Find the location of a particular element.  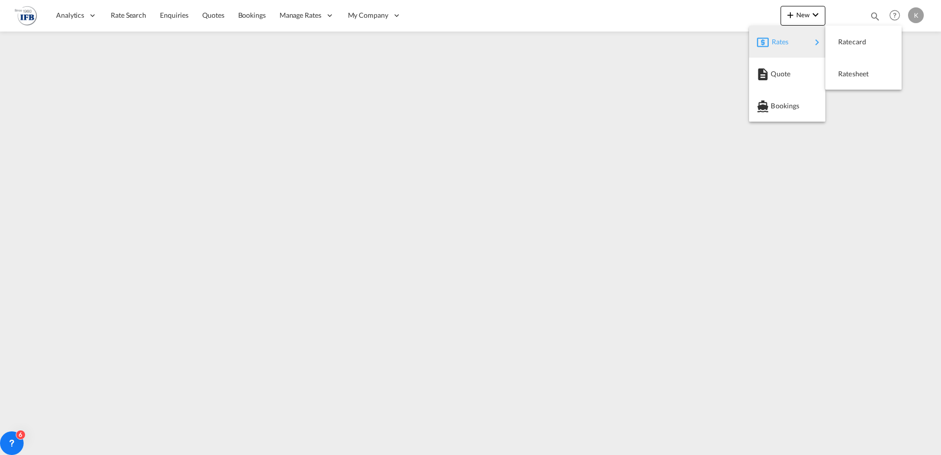

span: Quote is located at coordinates (776, 74).